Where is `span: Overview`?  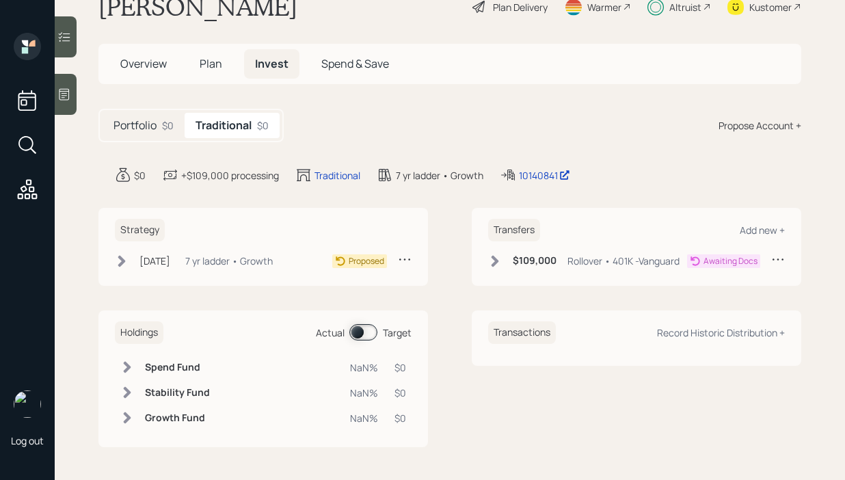 span: Overview is located at coordinates (144, 64).